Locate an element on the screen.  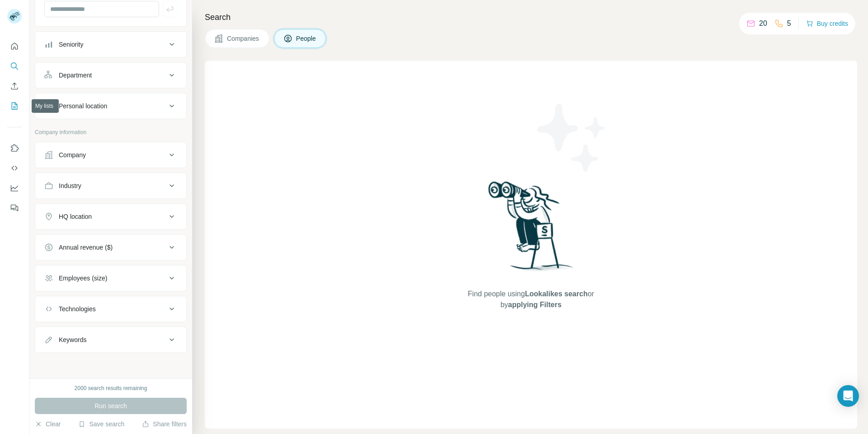
div: Industry is located at coordinates (70, 186).